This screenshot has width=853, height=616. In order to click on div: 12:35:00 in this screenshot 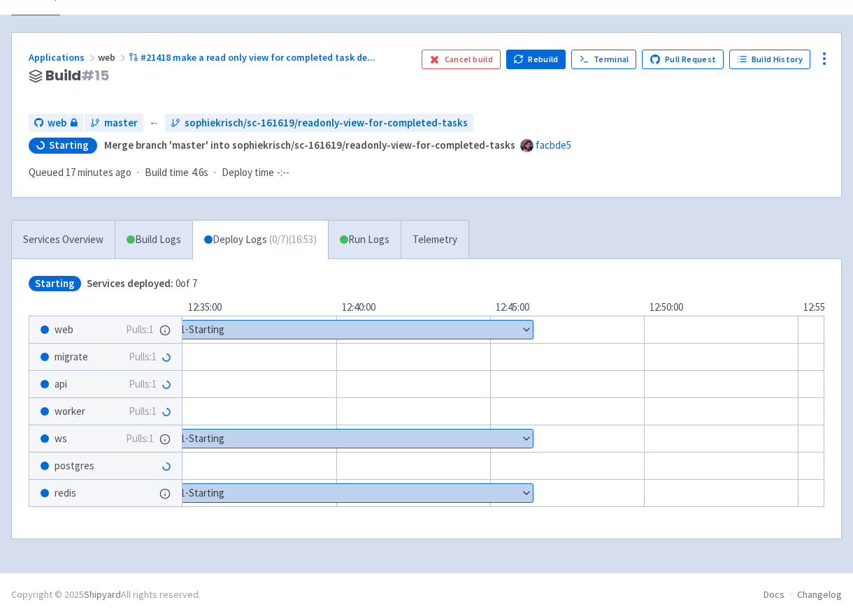, I will do `click(259, 307)`.